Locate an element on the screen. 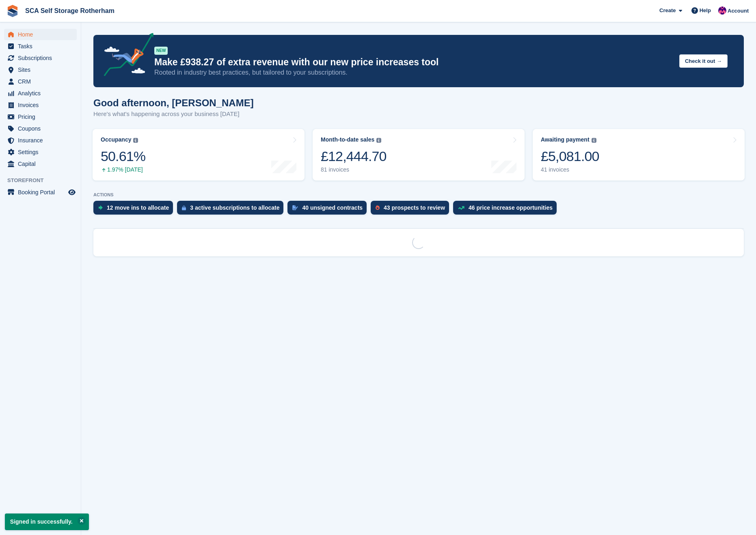 The width and height of the screenshot is (756, 535). span: Storefront is located at coordinates (44, 181).